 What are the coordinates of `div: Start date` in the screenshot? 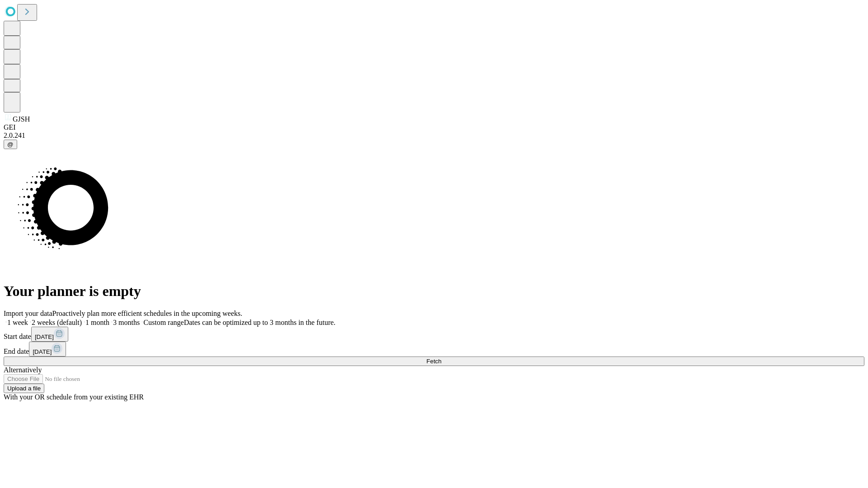 It's located at (434, 334).